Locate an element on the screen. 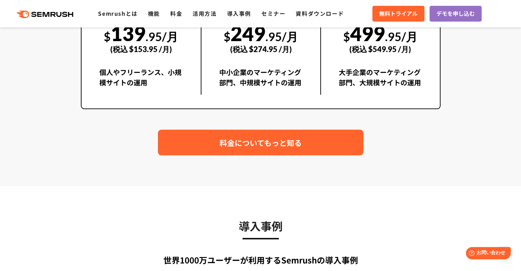 This screenshot has width=521, height=271. span: お問い合わせ is located at coordinates (31, 9).